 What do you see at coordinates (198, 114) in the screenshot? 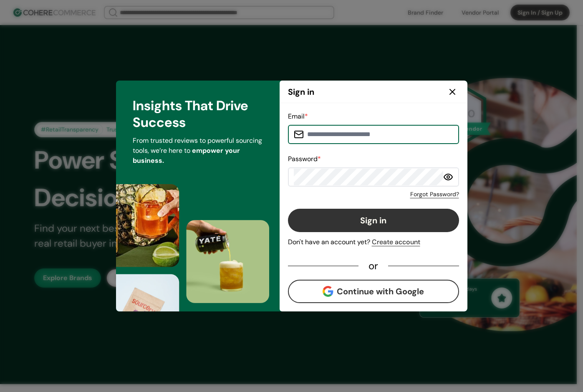
I see `h3: Insights That Drive Success` at bounding box center [198, 114].